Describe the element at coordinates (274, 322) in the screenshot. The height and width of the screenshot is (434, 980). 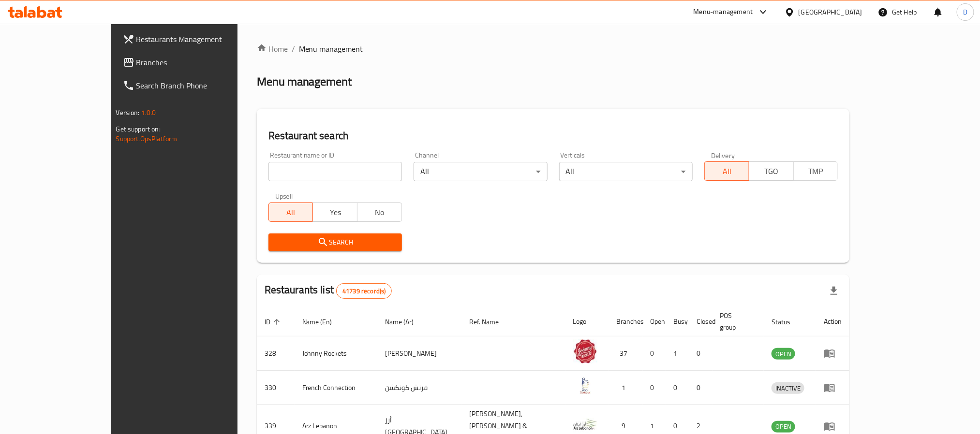
I see `span: ID` at that location.